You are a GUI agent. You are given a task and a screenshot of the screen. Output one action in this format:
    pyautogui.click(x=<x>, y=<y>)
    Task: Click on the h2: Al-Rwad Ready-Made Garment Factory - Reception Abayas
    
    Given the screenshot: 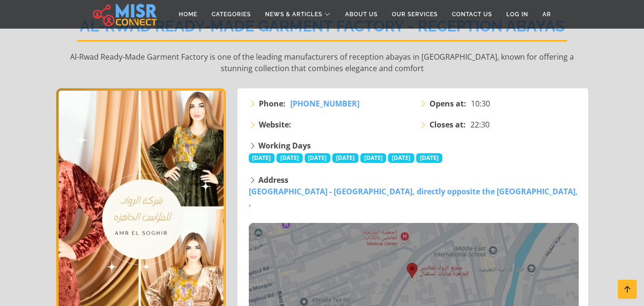 What is the action you would take?
    pyautogui.click(x=323, y=29)
    